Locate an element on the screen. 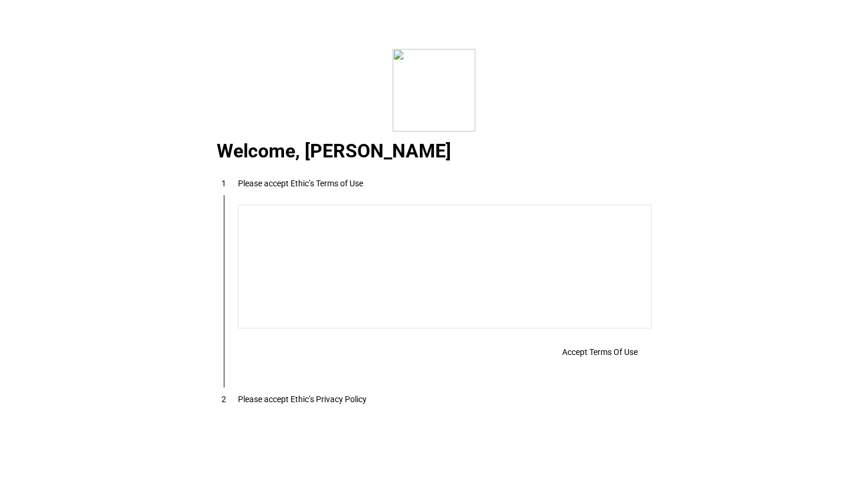 The image size is (868, 490). span: 1 is located at coordinates (224, 184).